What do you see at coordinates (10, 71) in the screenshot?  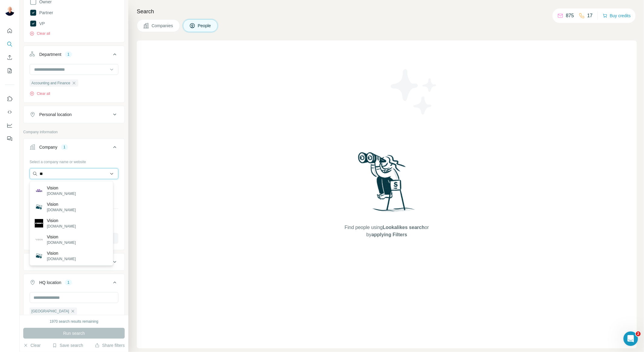 I see `button: My lists` at bounding box center [10, 71].